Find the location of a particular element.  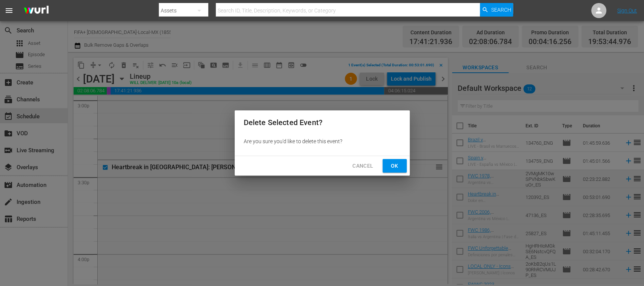

span: Cancel is located at coordinates (363, 166).